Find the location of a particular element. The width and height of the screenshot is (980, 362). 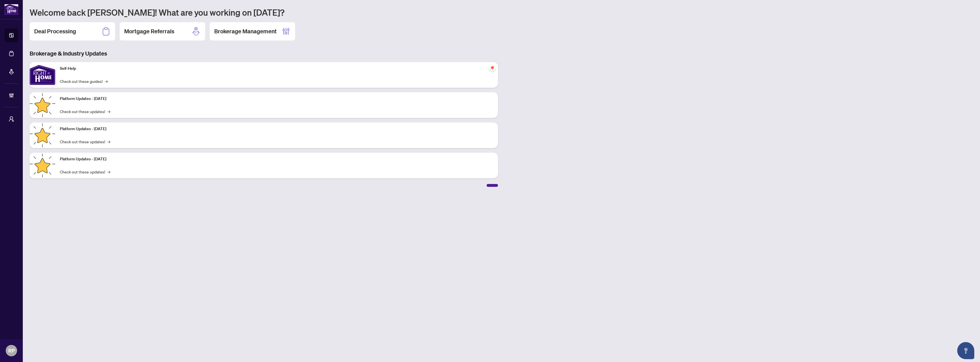

p: Self-Help is located at coordinates (277, 68).